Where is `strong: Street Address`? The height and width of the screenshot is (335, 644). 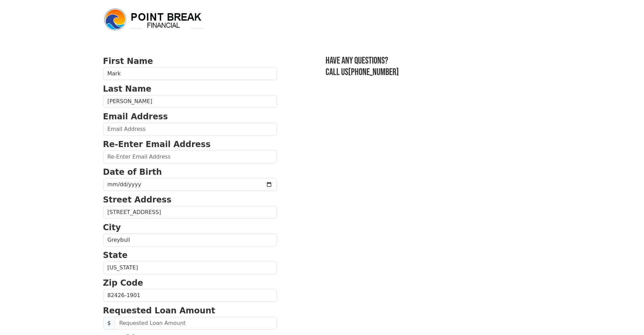
strong: Street Address is located at coordinates (137, 200).